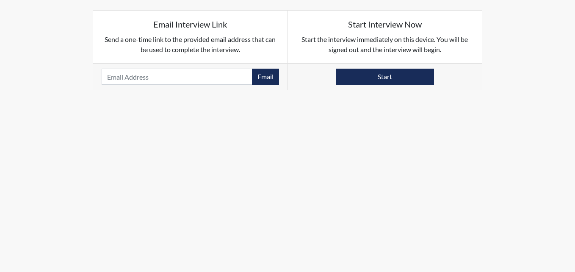 The height and width of the screenshot is (272, 575). I want to click on input: Email Address, so click(177, 77).